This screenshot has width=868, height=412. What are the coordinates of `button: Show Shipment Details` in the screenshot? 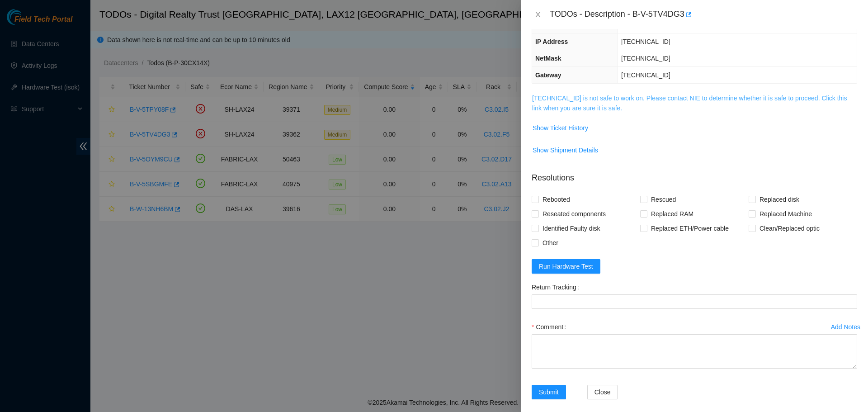 It's located at (565, 150).